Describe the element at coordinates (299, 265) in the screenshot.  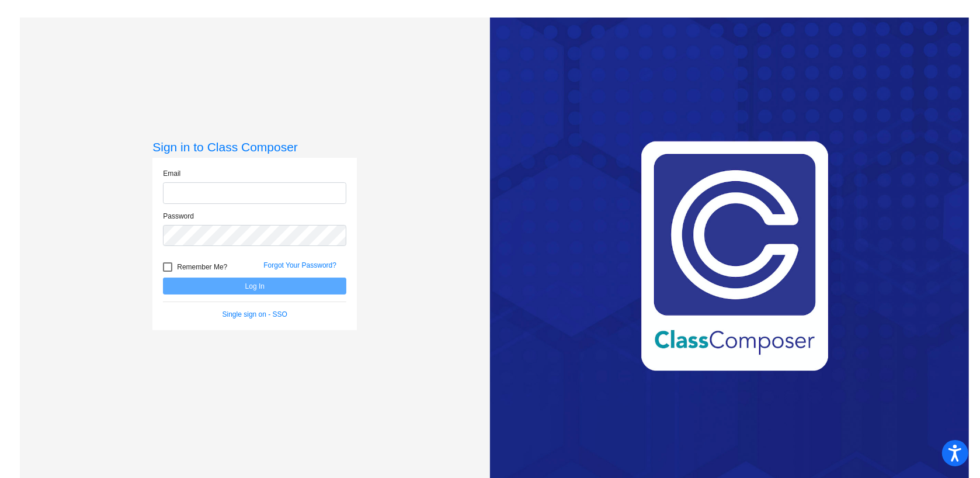
I see `a: Forgot Your Password?` at that location.